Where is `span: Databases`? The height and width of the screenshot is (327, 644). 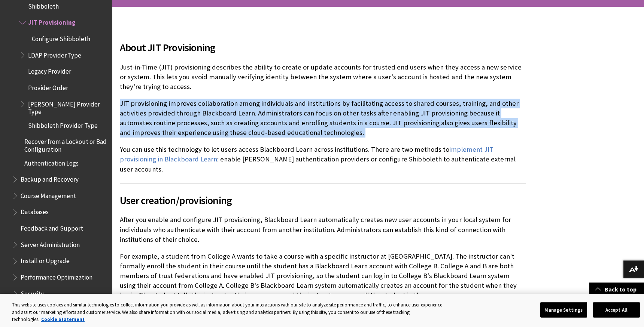
span: Databases is located at coordinates (35, 211).